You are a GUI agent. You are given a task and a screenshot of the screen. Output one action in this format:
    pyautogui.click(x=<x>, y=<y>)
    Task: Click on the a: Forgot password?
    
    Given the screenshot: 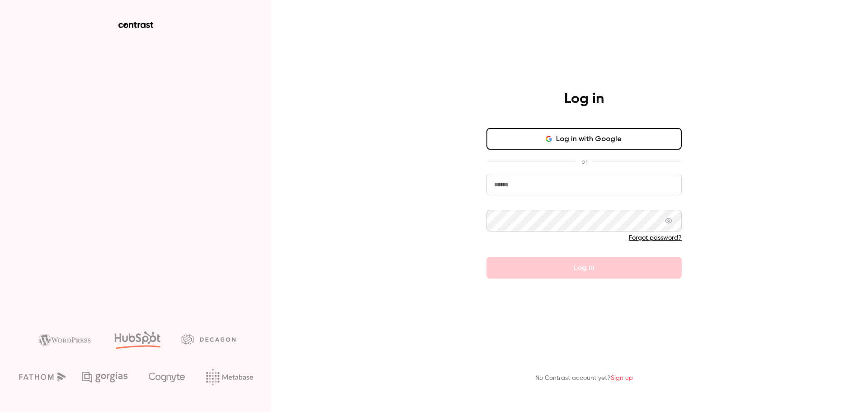 What is the action you would take?
    pyautogui.click(x=655, y=238)
    